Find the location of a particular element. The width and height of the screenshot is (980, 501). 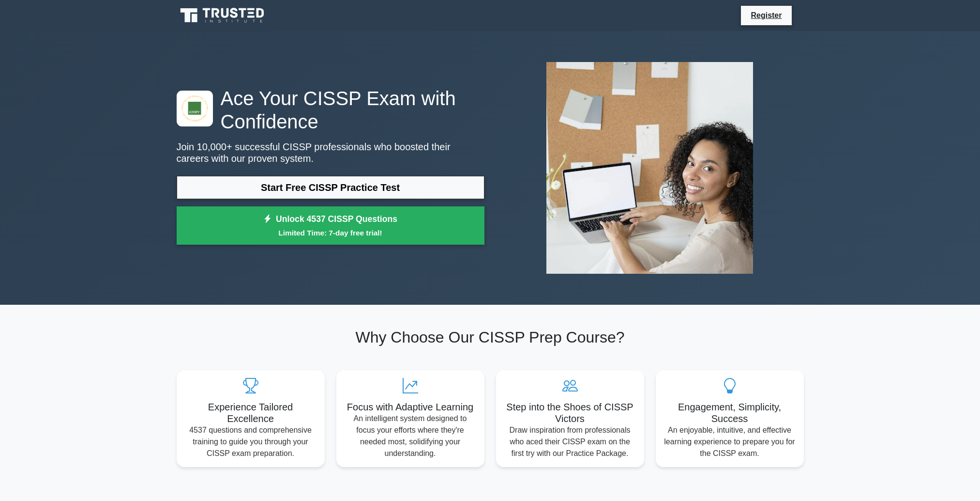

p: 4537 questions and comprehensive training to guide you through your CISSP exam preparation. is located at coordinates (251, 441).